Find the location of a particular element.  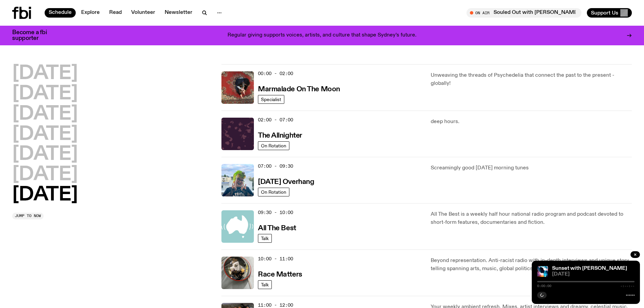

p: Regular giving supports voices, artists, and culture that shape Sydney’s future. is located at coordinates (322, 35).